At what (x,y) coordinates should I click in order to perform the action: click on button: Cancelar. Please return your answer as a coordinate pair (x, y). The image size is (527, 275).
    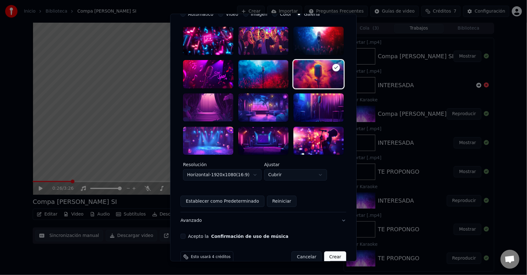
    Looking at the image, I should click on (307, 257).